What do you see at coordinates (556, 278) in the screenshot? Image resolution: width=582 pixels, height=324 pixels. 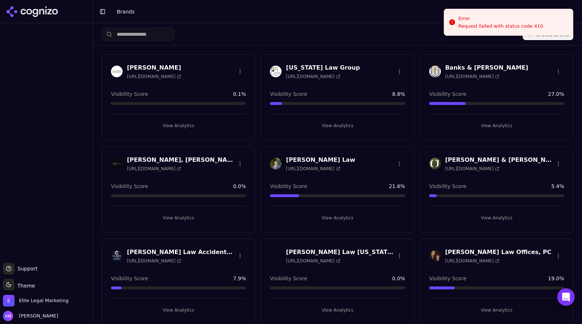 I see `span: 19.0 %` at bounding box center [556, 278].